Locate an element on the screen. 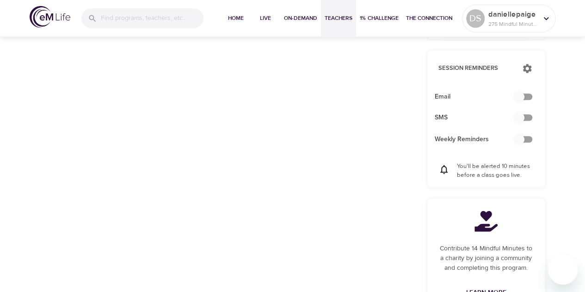 The width and height of the screenshot is (585, 292). p: 275 Mindful Minutes is located at coordinates (513, 24).